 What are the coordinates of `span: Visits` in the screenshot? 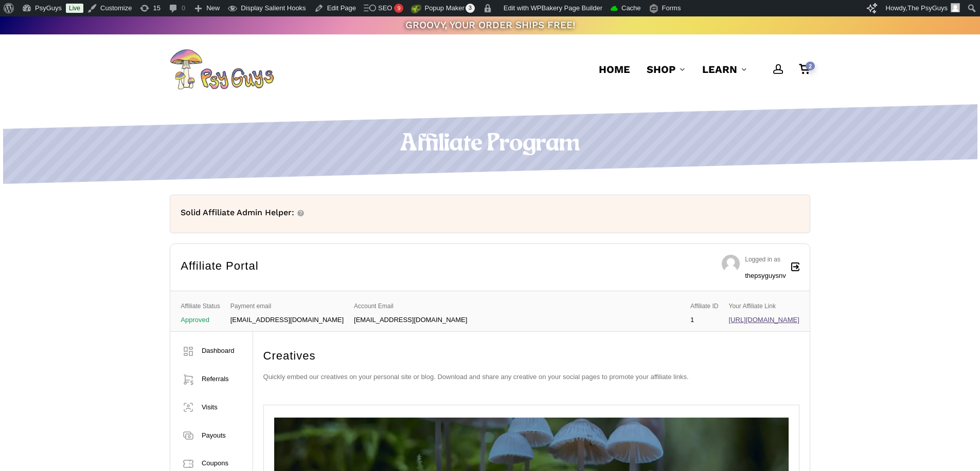 It's located at (209, 407).